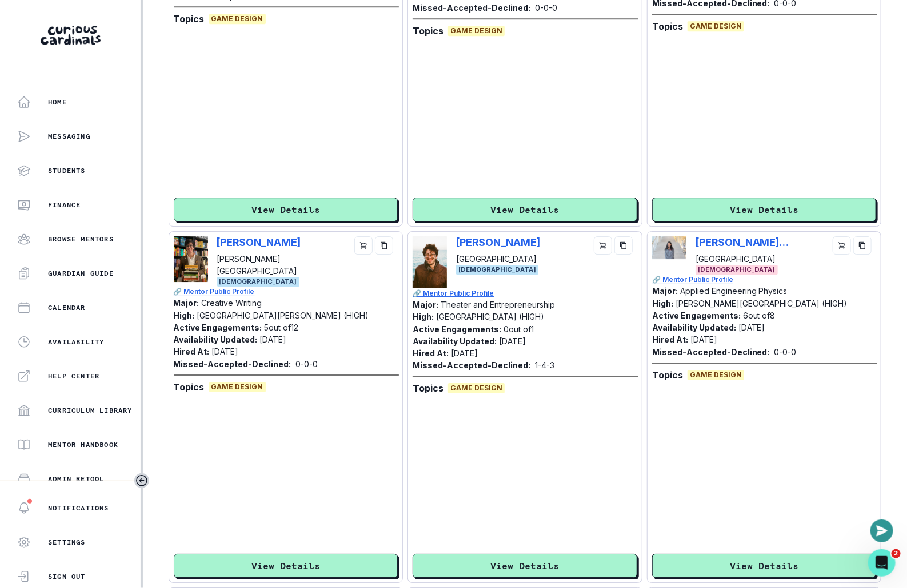  I want to click on p: 6 out of 8, so click(759, 315).